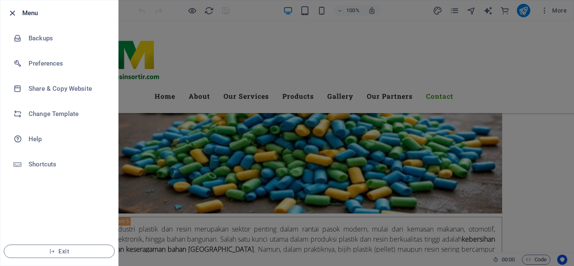 The height and width of the screenshot is (266, 574). What do you see at coordinates (67, 63) in the screenshot?
I see `h6: Preferences` at bounding box center [67, 63].